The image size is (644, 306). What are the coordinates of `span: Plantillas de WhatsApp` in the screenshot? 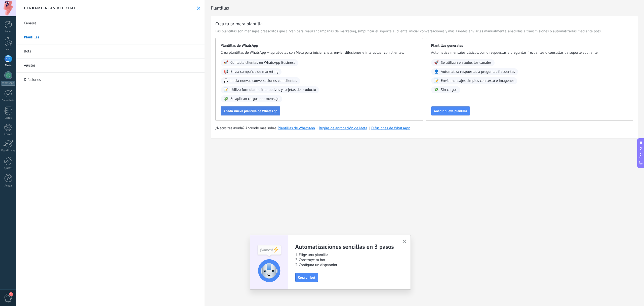 It's located at (319, 46).